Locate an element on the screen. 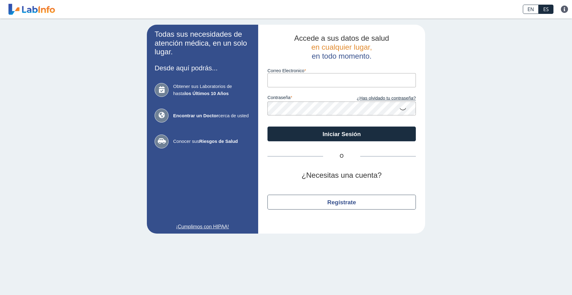 The image size is (572, 295). h3: Desde aquí podrás... is located at coordinates (202, 68).